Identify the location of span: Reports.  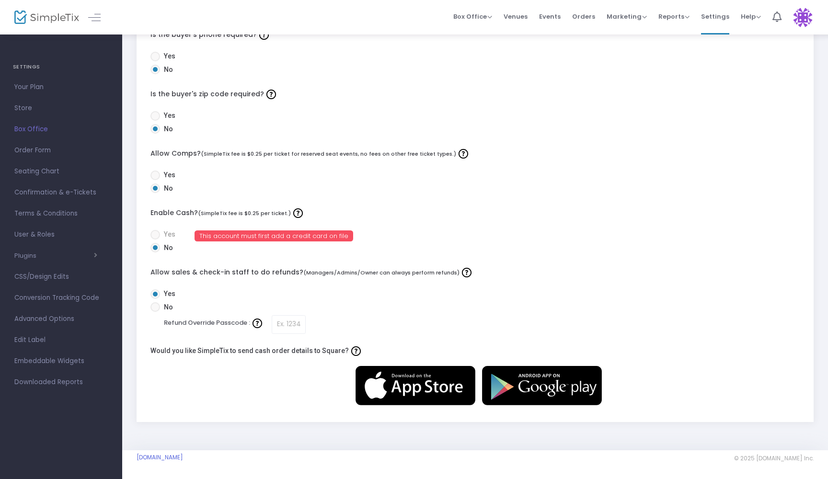
(673, 16).